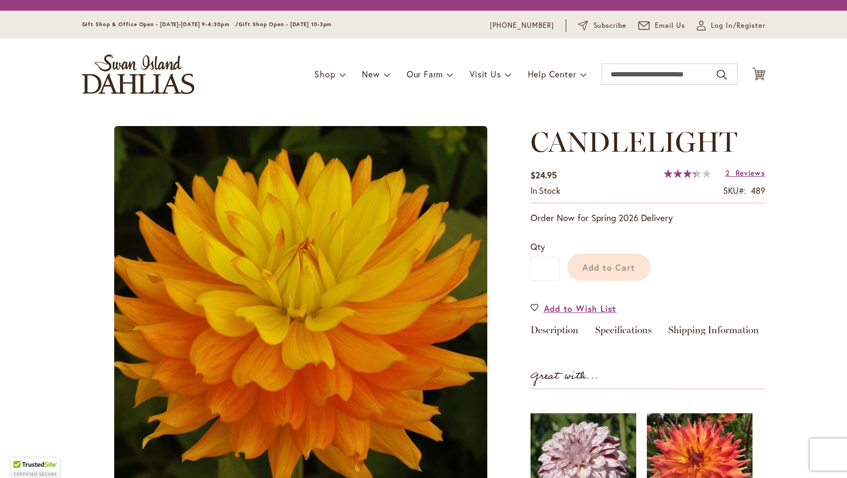 The image size is (847, 478). I want to click on a: Email Us, so click(662, 26).